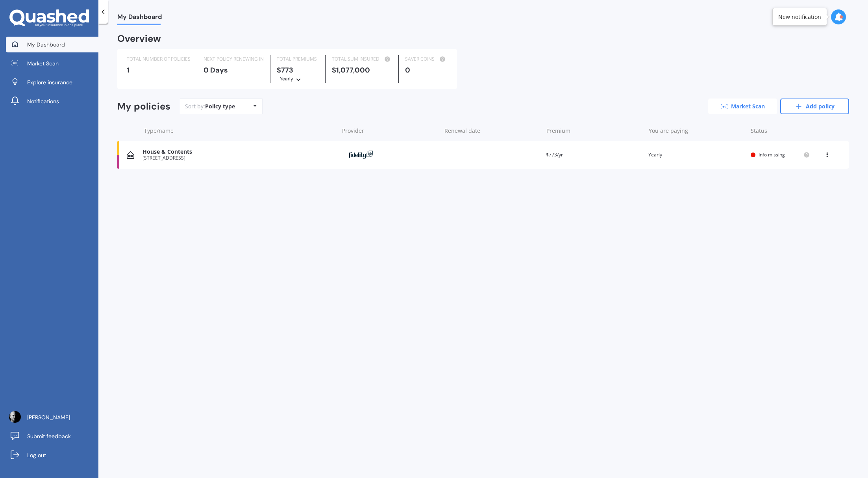 Image resolution: width=868 pixels, height=478 pixels. Describe the element at coordinates (234, 59) in the screenshot. I see `div: NEXT POLICY RENEWING IN` at that location.